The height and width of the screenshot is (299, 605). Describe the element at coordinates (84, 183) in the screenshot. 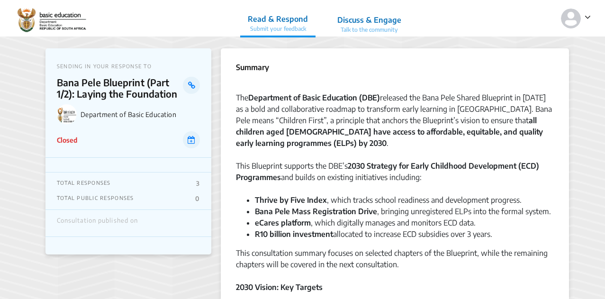

I see `p: TOTAL RESPONSES` at that location.